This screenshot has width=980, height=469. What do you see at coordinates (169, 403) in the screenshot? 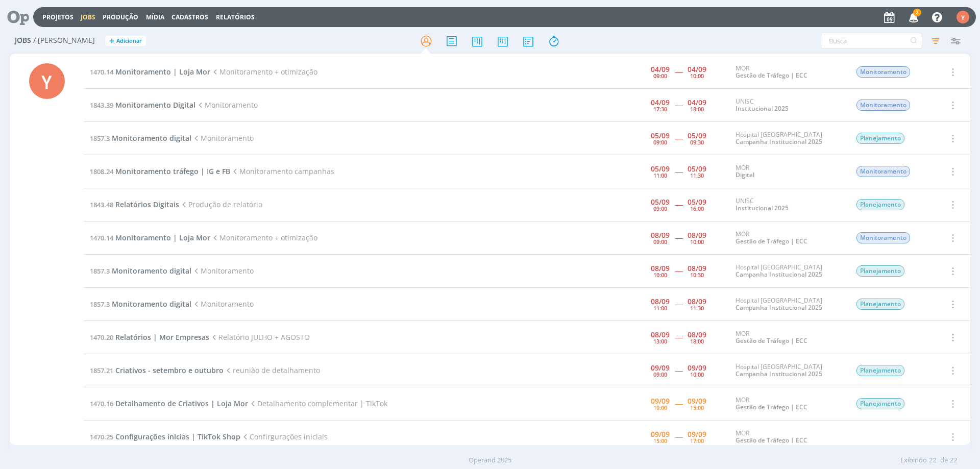
I see `a: 1470.16Detalhamento de Criativos | Loja Mor` at bounding box center [169, 403].